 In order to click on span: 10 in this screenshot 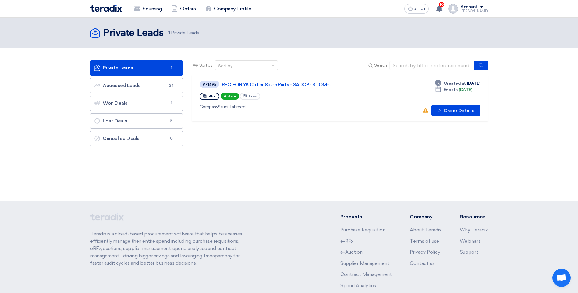, I will do `click(442, 5)`.